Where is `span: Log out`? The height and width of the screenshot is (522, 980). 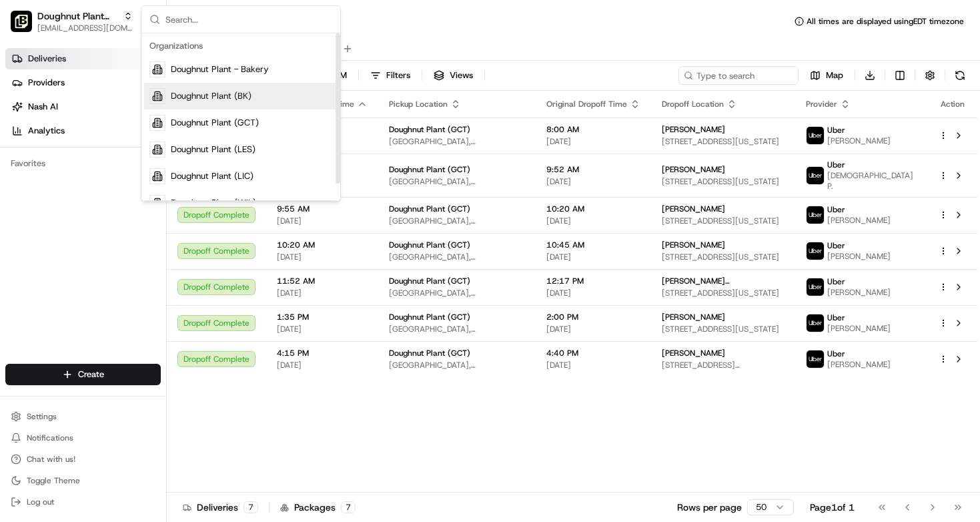 span: Log out is located at coordinates (40, 502).